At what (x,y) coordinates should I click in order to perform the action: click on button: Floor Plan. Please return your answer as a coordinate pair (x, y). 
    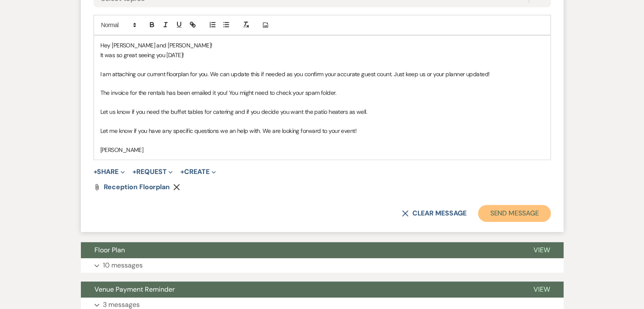
    Looking at the image, I should click on (300, 250).